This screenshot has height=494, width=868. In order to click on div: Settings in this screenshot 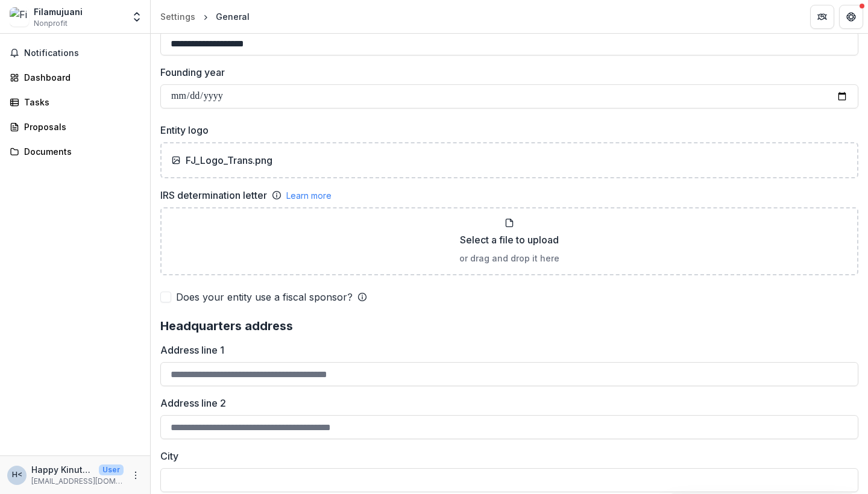, I will do `click(178, 16)`.